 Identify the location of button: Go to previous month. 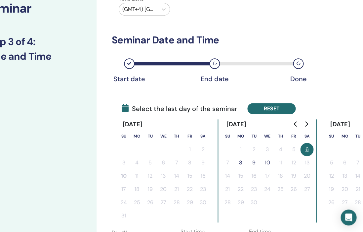
(296, 124).